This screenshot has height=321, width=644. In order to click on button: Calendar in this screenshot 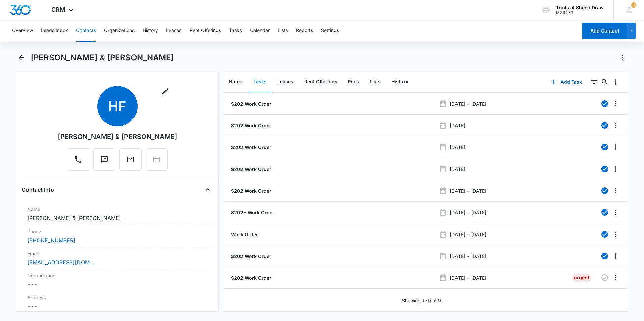, I will do `click(260, 31)`.